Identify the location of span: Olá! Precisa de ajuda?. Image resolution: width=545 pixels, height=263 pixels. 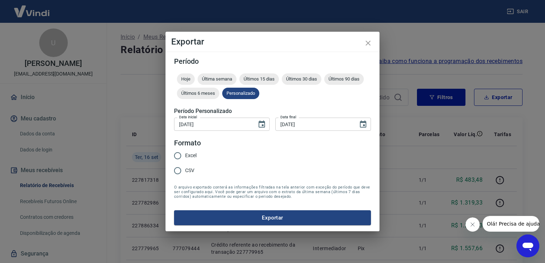
(32, 8).